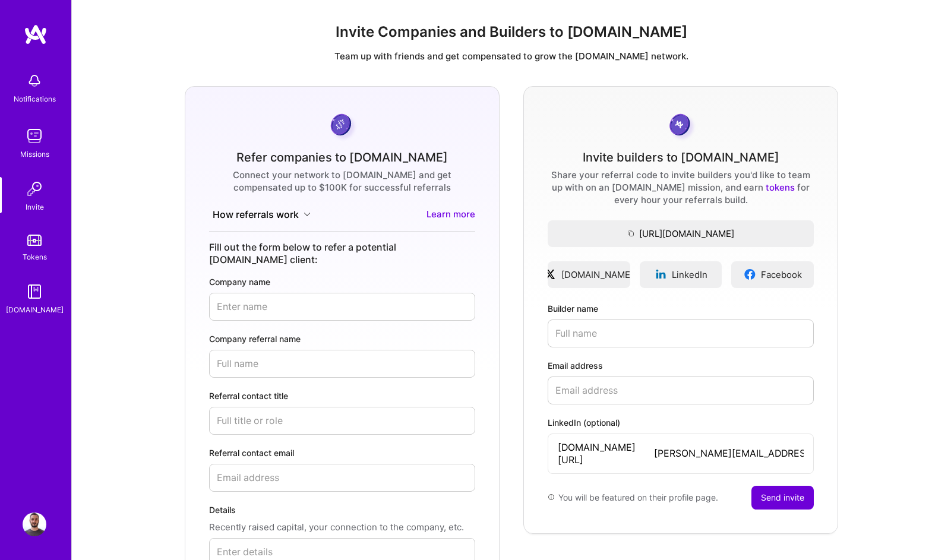 The image size is (951, 560). I want to click on div: Notifications, so click(35, 98).